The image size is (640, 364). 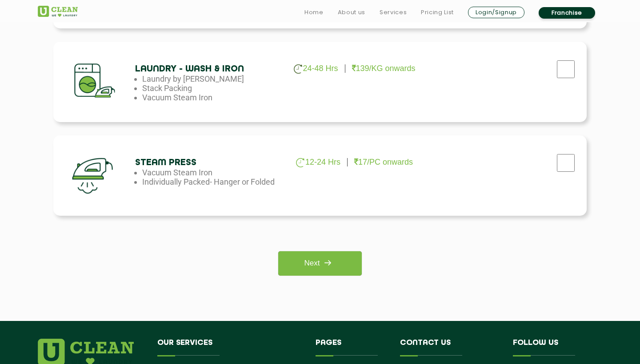 I want to click on h4: Follow us, so click(x=552, y=347).